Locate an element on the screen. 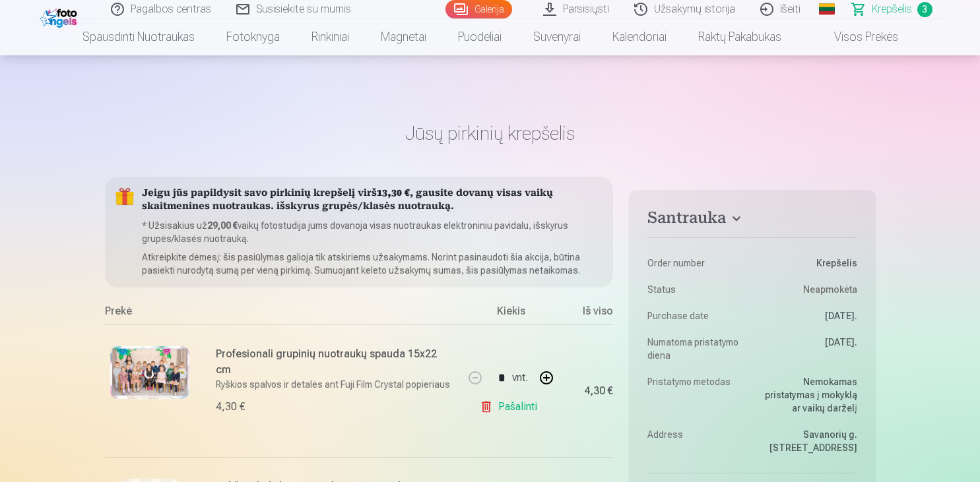  dt: Pristatymo metodas is located at coordinates (696, 395).